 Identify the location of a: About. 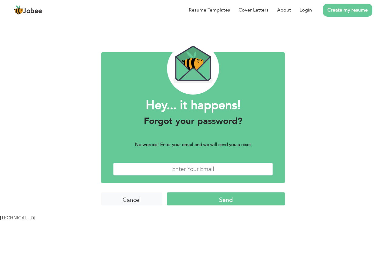
(284, 10).